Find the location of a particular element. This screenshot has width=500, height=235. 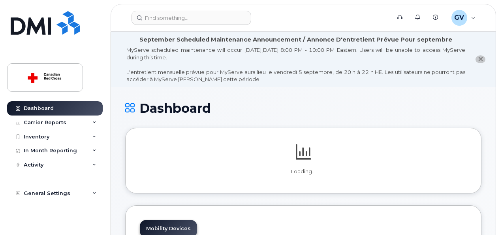

button: close notification is located at coordinates (480, 59).